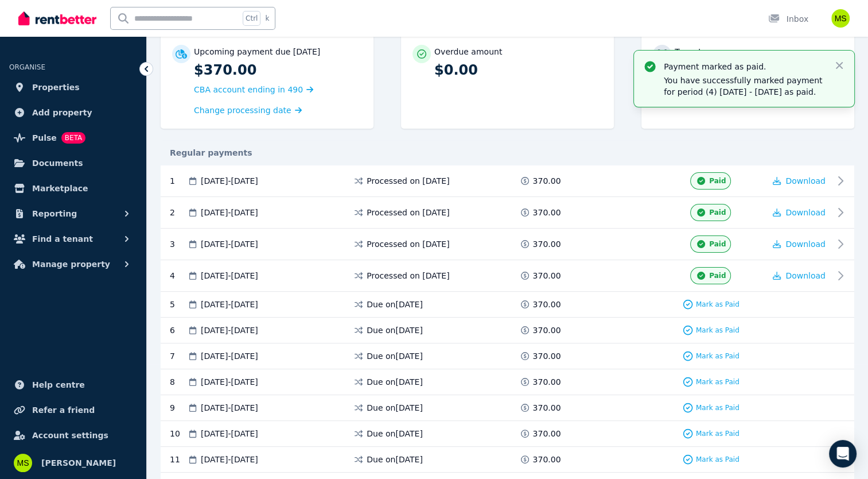 This screenshot has width=868, height=479. Describe the element at coordinates (59, 189) in the screenshot. I see `span: Marketplace` at that location.